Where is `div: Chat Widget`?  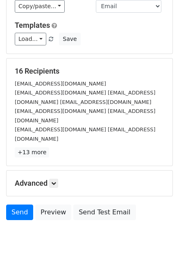 div: Chat Widget is located at coordinates (159, 242).